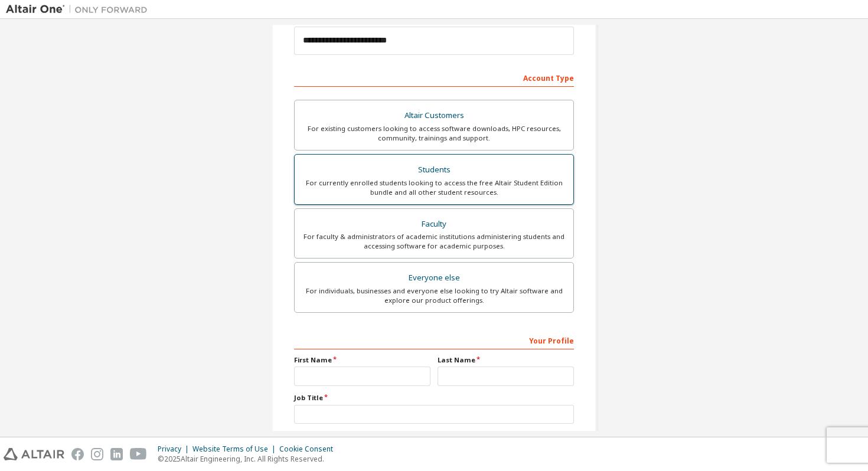 This screenshot has height=471, width=868. What do you see at coordinates (434, 340) in the screenshot?
I see `div: Your Profile` at bounding box center [434, 340].